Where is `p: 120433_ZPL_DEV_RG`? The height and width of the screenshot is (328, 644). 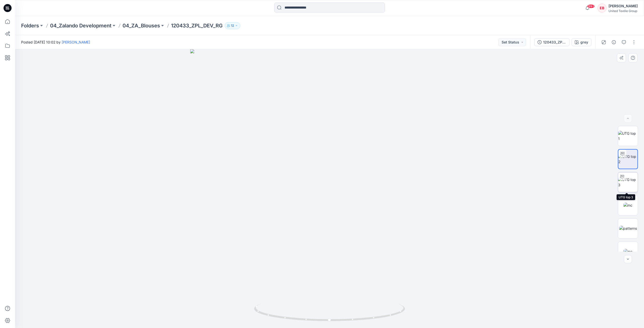 p: 120433_ZPL_DEV_RG is located at coordinates (197, 26).